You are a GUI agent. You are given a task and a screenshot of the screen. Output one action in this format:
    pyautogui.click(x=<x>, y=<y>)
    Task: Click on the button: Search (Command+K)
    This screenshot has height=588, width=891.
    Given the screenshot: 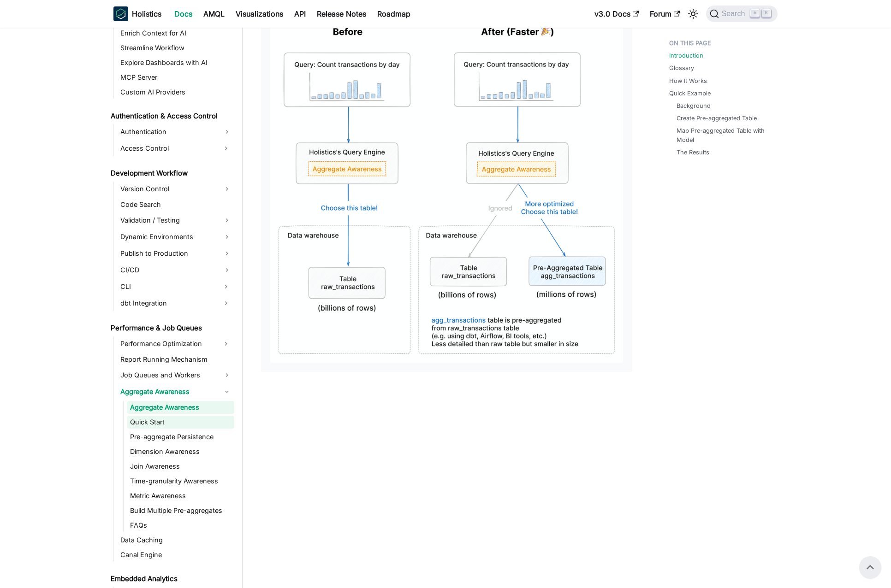 What is the action you would take?
    pyautogui.click(x=742, y=14)
    